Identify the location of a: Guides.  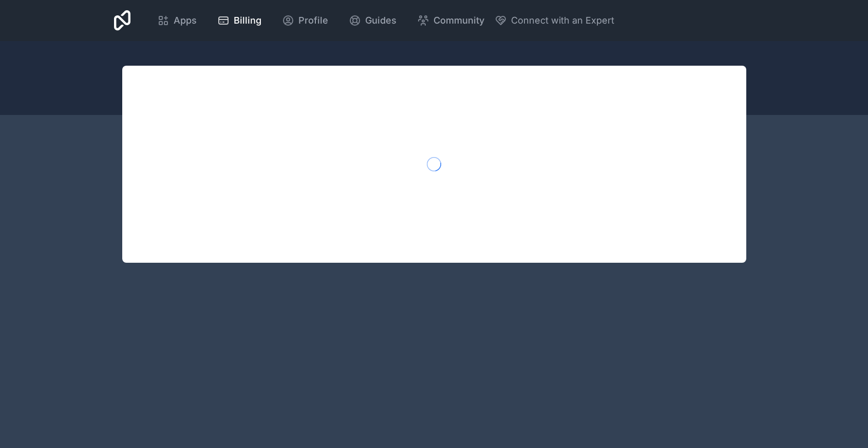
(372, 20).